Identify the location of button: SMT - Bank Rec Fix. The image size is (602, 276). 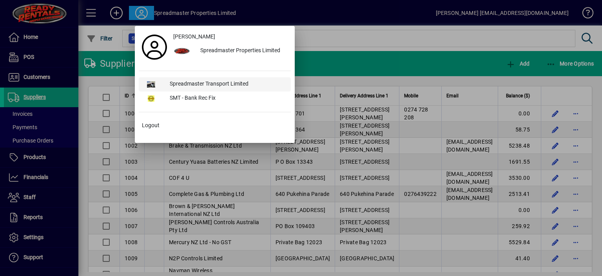
(215, 98).